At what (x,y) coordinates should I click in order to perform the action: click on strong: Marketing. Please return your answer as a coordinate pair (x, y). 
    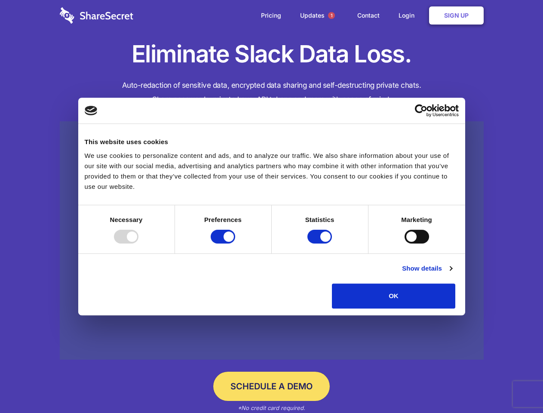
    Looking at the image, I should click on (417, 219).